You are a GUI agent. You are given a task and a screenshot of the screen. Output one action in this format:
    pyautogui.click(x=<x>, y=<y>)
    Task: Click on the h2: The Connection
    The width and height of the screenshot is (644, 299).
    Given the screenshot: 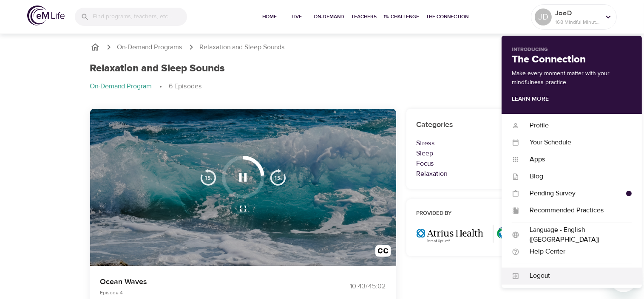 What is the action you would take?
    pyautogui.click(x=572, y=59)
    